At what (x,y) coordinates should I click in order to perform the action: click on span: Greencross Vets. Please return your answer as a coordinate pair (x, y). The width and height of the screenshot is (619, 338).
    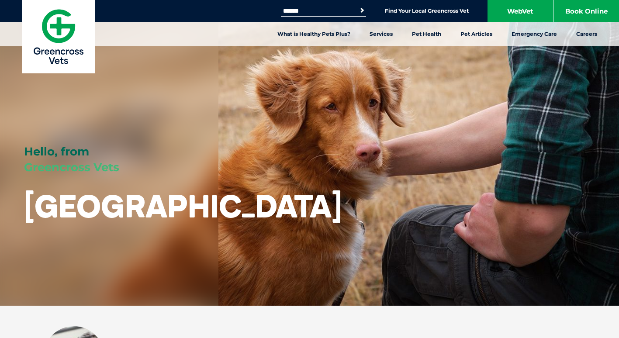
    Looking at the image, I should click on (72, 167).